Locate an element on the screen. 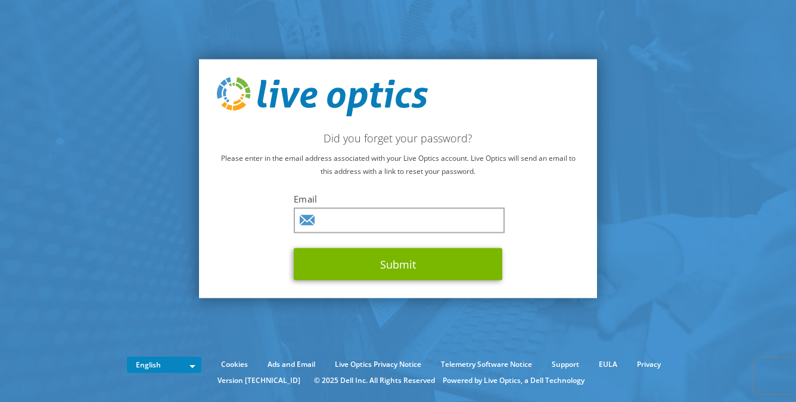  p: Please enter in the email address associated with your Live Optics account. Live Optics will send... is located at coordinates (398, 165).